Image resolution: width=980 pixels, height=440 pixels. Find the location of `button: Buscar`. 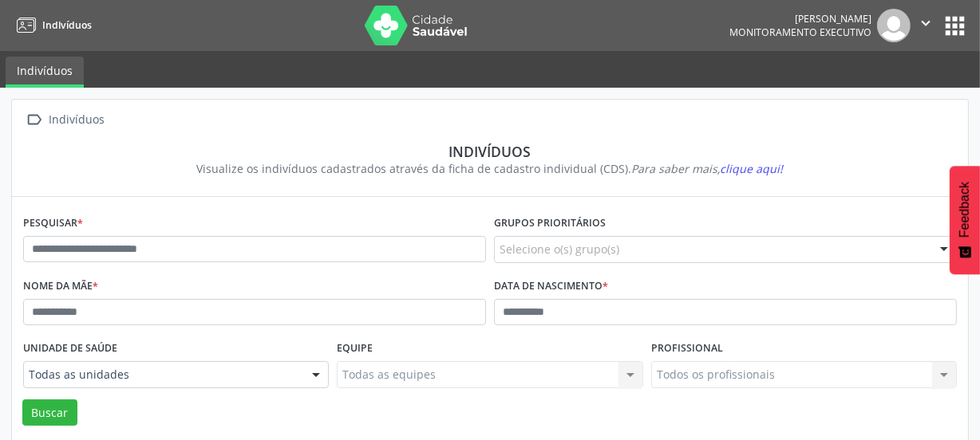

button: Buscar is located at coordinates (50, 413).